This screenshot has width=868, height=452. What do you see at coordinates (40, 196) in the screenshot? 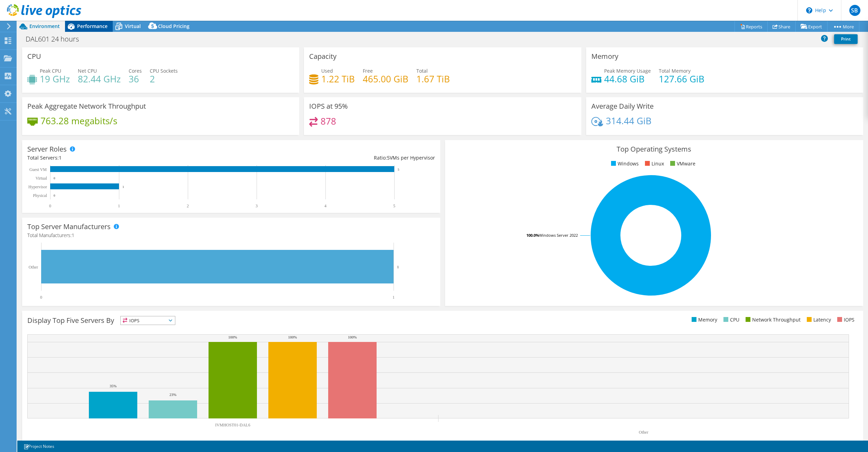
I see `text: Physical` at bounding box center [40, 196].